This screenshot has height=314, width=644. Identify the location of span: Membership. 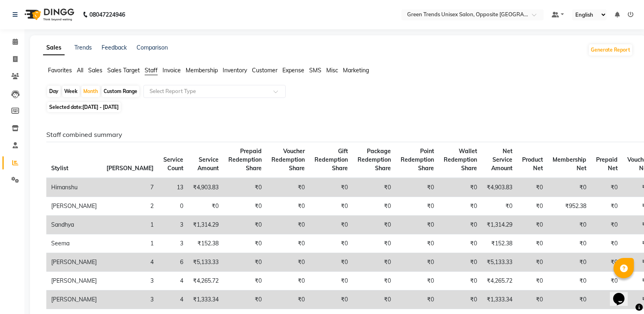
(202, 70).